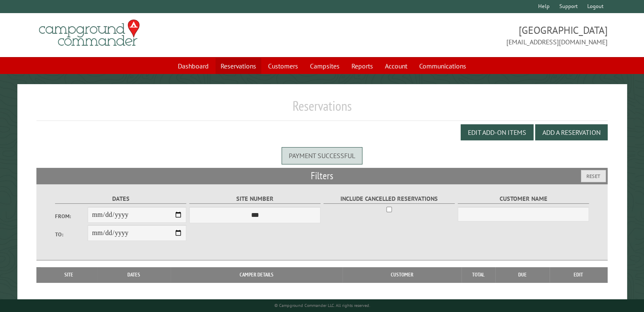 This screenshot has width=644, height=312. Describe the element at coordinates (72, 234) in the screenshot. I see `label: To:` at that location.